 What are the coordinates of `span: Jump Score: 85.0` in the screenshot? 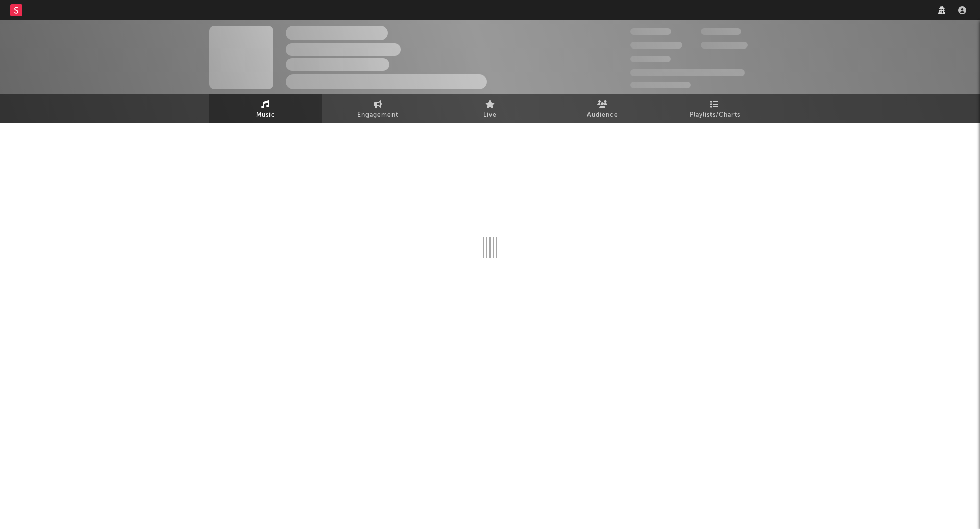 It's located at (661, 85).